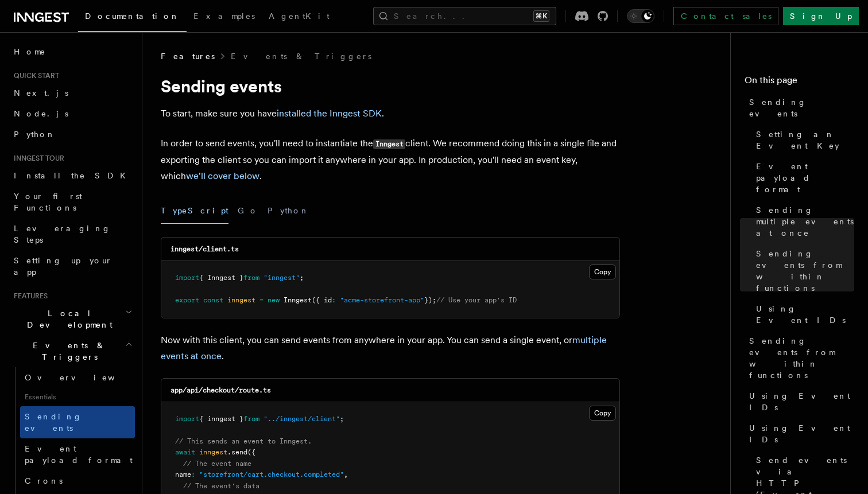 The image size is (868, 494). I want to click on span: name, so click(183, 474).